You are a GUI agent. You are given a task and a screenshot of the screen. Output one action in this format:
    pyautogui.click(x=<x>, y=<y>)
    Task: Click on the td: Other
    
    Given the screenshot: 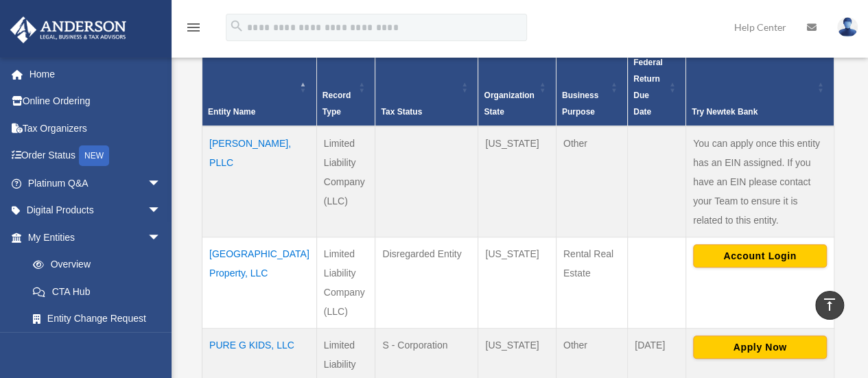 What is the action you would take?
    pyautogui.click(x=592, y=182)
    